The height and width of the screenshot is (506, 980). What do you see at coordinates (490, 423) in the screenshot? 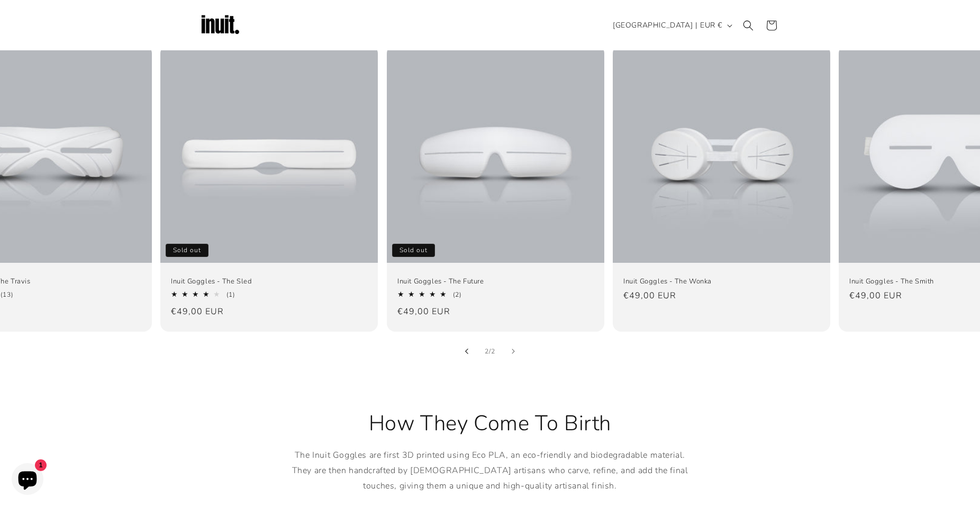
I see `h2: How They Come To Birth` at bounding box center [490, 423].